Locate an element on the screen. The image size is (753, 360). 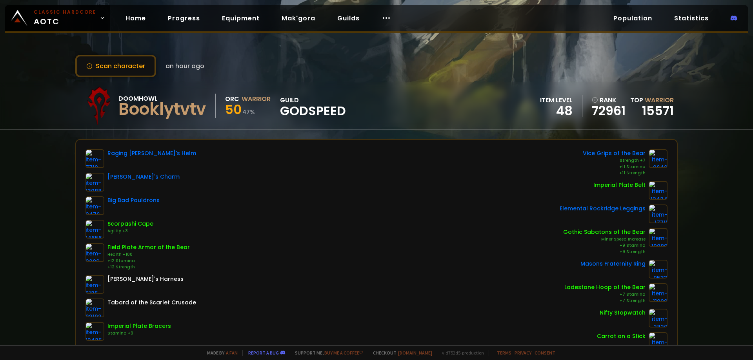
a: 72961 is located at coordinates (609, 111).